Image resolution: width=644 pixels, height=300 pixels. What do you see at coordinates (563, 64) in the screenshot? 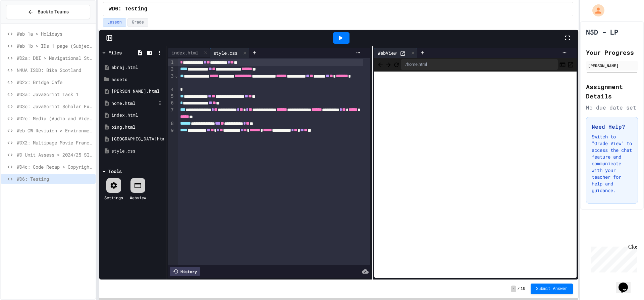
I see `button: Console` at bounding box center [563, 64].